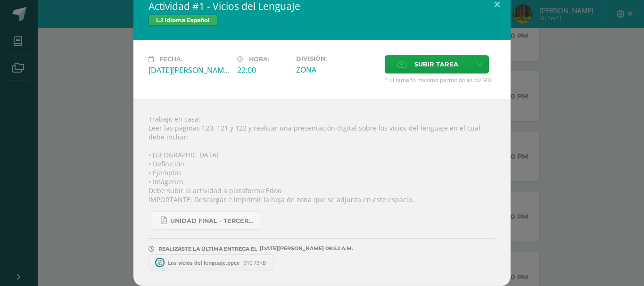  I want to click on span: Los vicios del lenguaje.pptx, so click(203, 263).